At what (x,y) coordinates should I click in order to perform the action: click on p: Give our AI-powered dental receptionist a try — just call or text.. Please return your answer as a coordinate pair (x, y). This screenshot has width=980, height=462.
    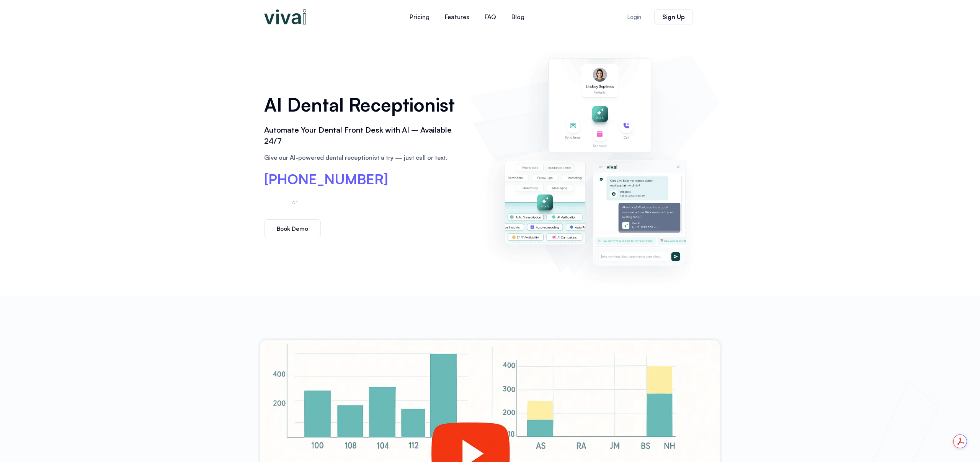
    Looking at the image, I should click on (363, 158).